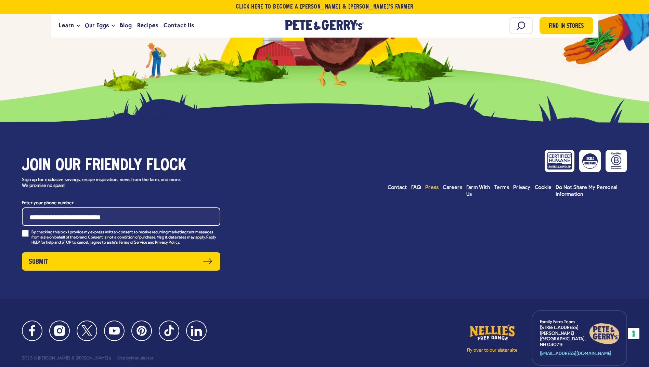 The height and width of the screenshot is (367, 649). I want to click on span: Farm With Us, so click(478, 191).